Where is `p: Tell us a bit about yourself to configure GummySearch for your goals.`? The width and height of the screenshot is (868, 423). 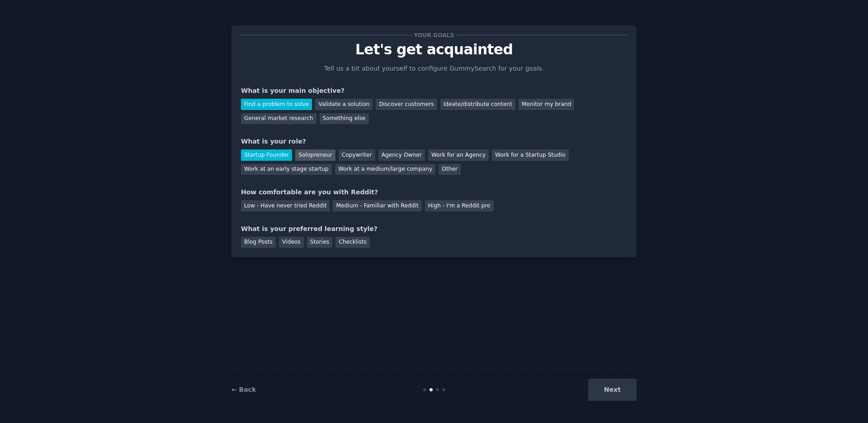 p: Tell us a bit about yourself to configure GummySearch for your goals. is located at coordinates (434, 69).